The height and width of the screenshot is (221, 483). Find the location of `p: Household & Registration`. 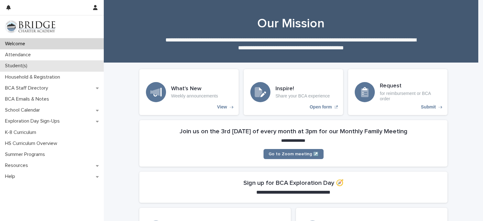

p: Household & Registration is located at coordinates (34, 77).